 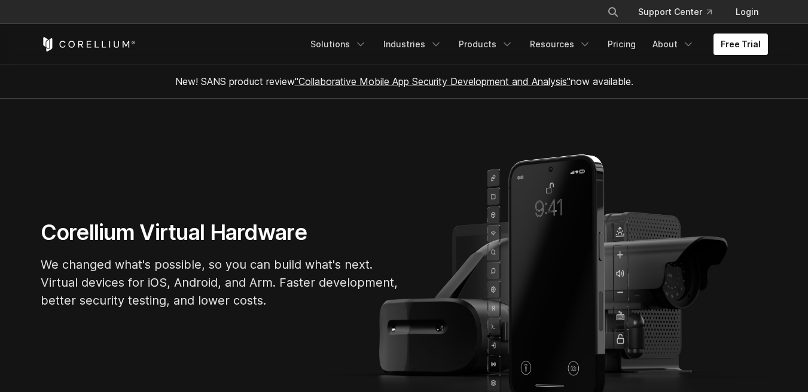 What do you see at coordinates (486, 44) in the screenshot?
I see `a: Products` at bounding box center [486, 44].